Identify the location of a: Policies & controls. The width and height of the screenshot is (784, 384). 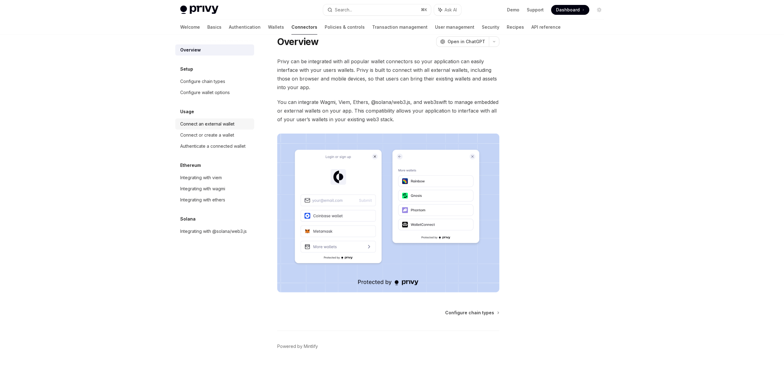
(345, 27).